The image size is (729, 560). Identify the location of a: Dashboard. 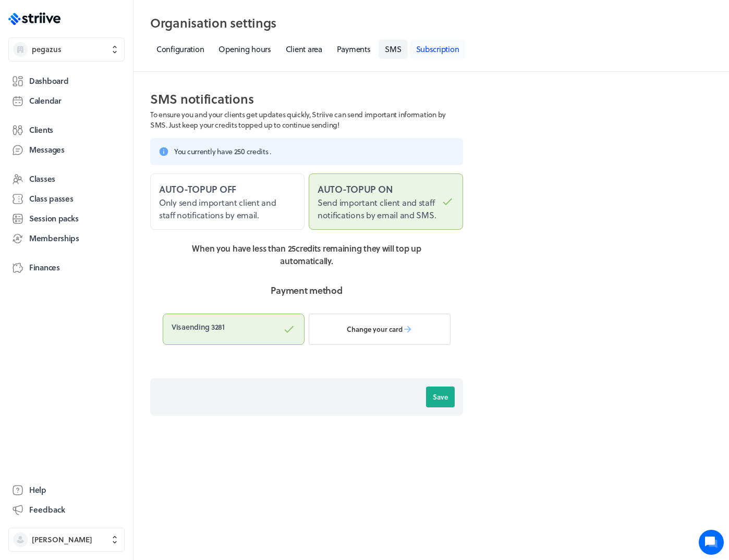
(66, 81).